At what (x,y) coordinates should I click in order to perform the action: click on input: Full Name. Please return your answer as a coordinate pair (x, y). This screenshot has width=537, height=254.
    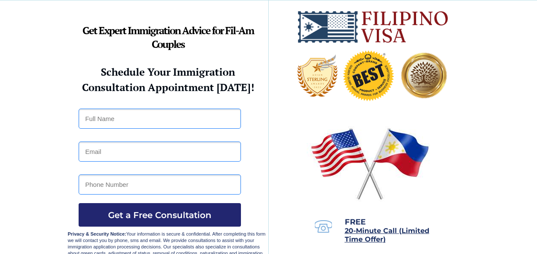
    Looking at the image, I should click on (160, 118).